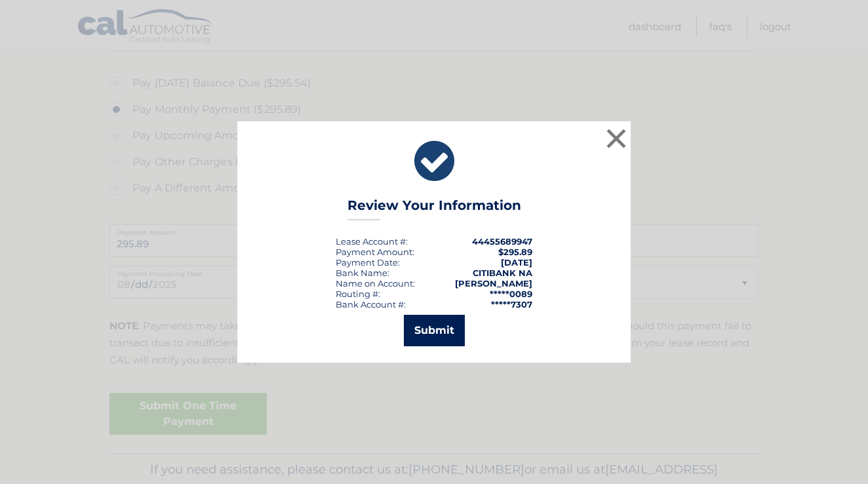  Describe the element at coordinates (362, 272) in the screenshot. I see `div: Bank Name:` at that location.